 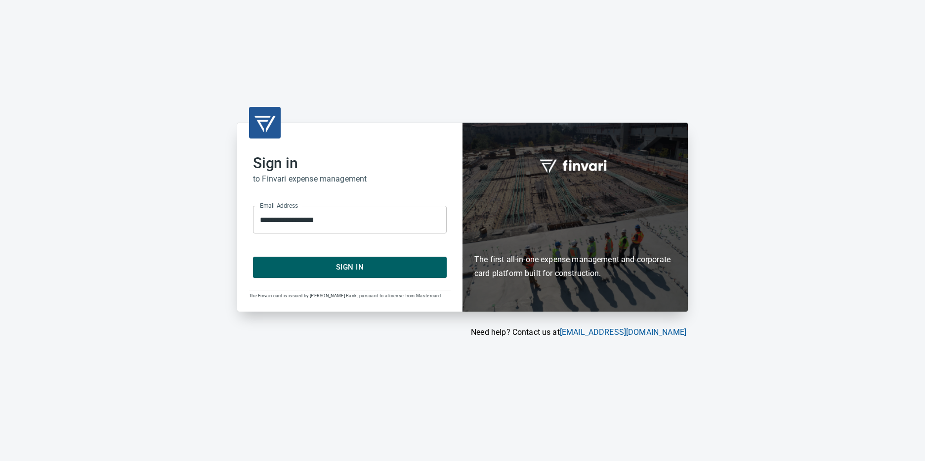 I want to click on img: transparent_logo.png, so click(x=265, y=123).